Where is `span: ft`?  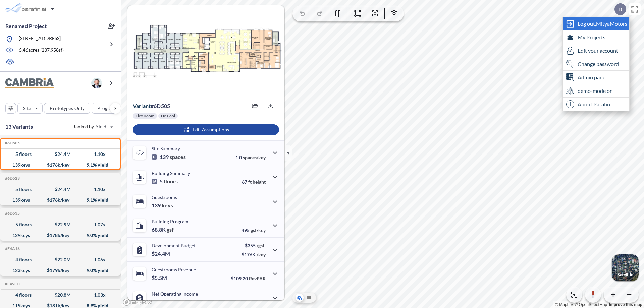
span: ft is located at coordinates (250, 182).